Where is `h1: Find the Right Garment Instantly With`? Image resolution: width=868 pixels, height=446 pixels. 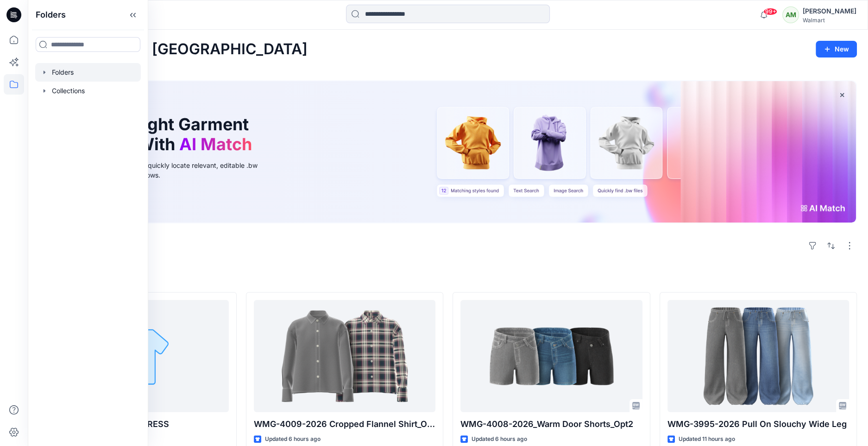 h1: Find the Right Garment Instantly With is located at coordinates (159, 134).